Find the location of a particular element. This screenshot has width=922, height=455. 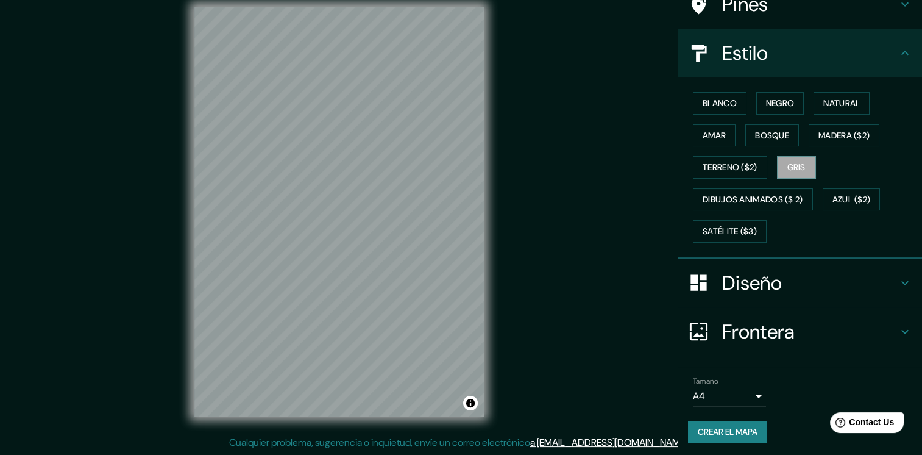

button: Natural is located at coordinates (842, 103).